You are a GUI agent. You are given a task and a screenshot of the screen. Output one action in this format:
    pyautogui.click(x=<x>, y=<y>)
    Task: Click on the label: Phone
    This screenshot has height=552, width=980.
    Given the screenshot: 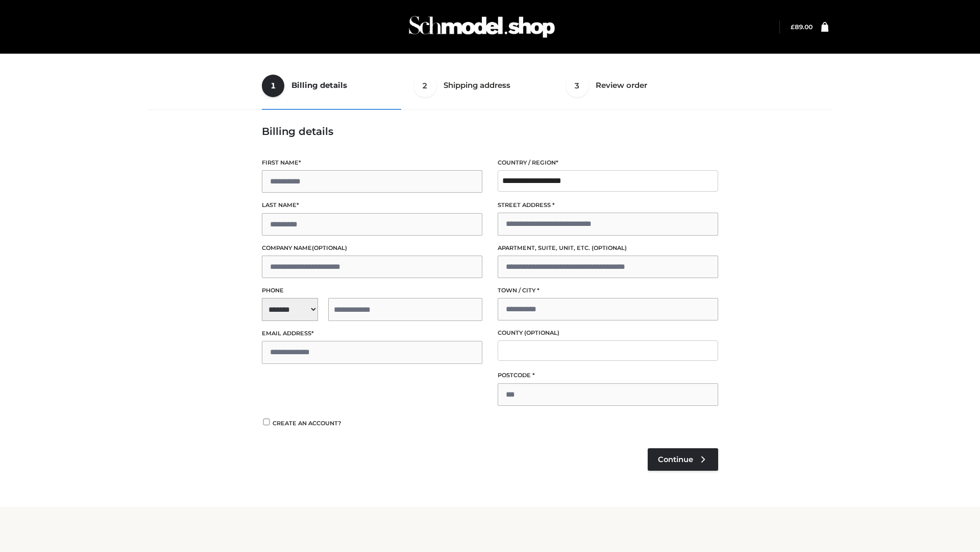 What is the action you would take?
    pyautogui.click(x=372, y=290)
    